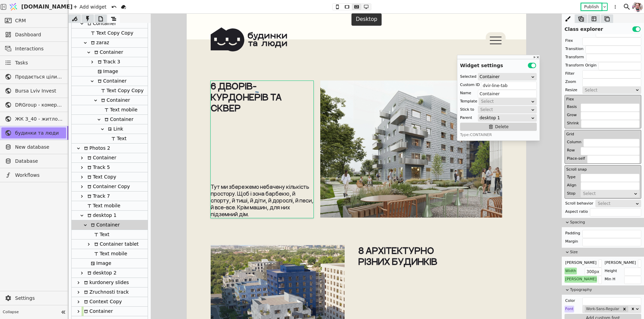  I want to click on span: Typography, so click(606, 290).